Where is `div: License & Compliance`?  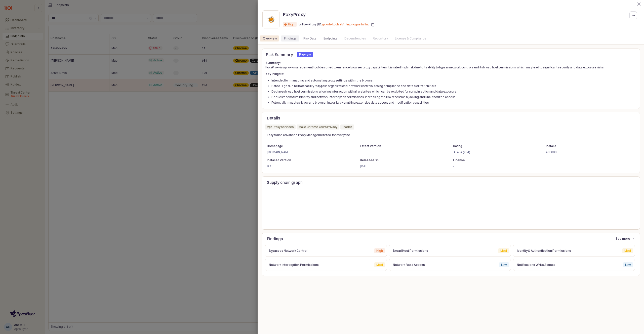
div: License & Compliance is located at coordinates (410, 39).